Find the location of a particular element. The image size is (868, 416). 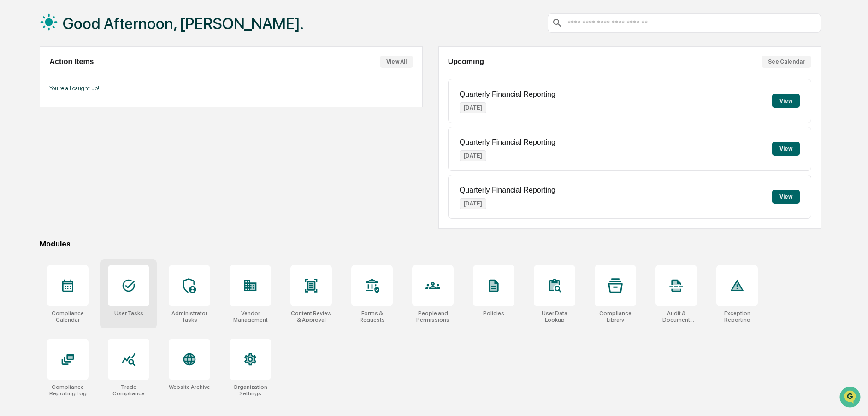

div: Modules is located at coordinates (430, 244).